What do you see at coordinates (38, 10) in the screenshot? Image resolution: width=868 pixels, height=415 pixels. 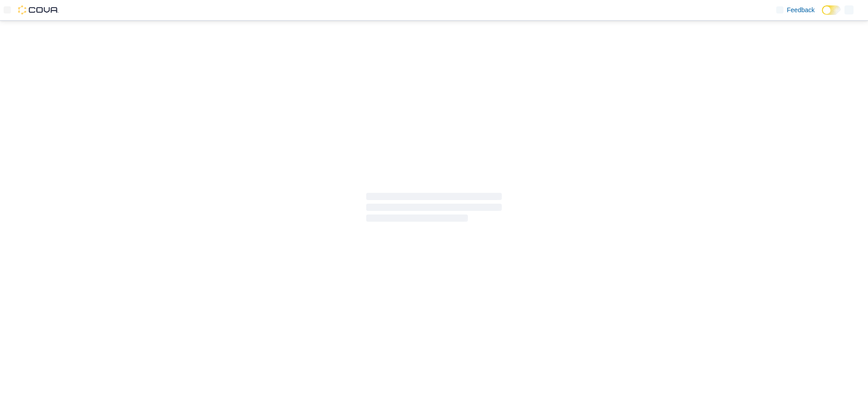 I see `img: Cova` at bounding box center [38, 10].